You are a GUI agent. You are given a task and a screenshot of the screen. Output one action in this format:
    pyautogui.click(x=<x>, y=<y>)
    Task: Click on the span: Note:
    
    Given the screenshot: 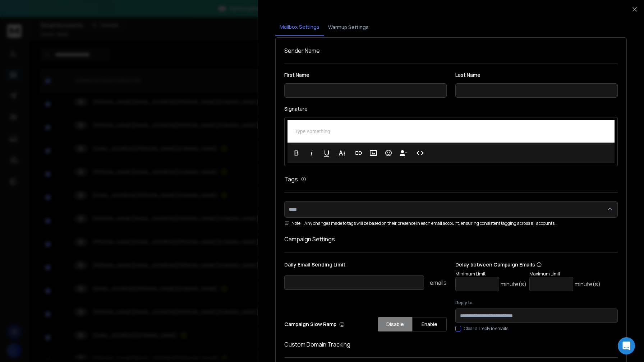 What is the action you would take?
    pyautogui.click(x=293, y=224)
    